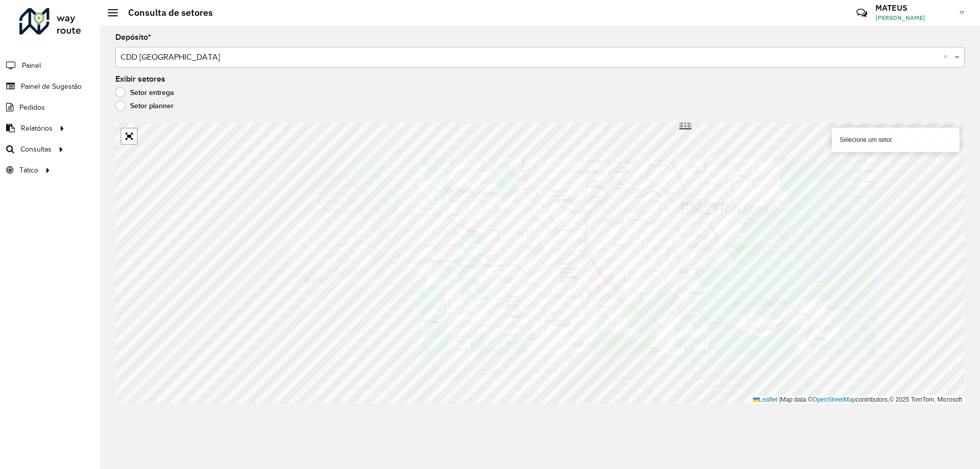  What do you see at coordinates (133, 37) in the screenshot?
I see `label: Depósito` at bounding box center [133, 37].